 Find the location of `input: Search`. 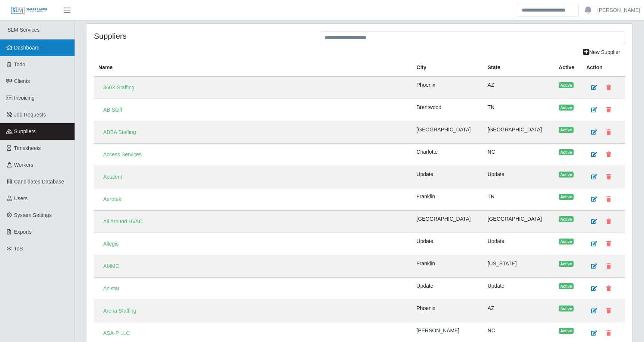

input: Search is located at coordinates (548, 10).